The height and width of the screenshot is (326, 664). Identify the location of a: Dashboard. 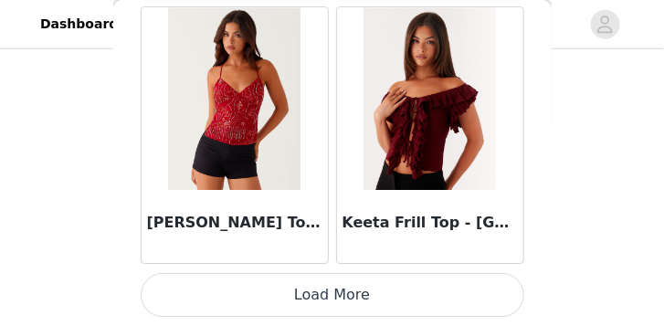
(79, 24).